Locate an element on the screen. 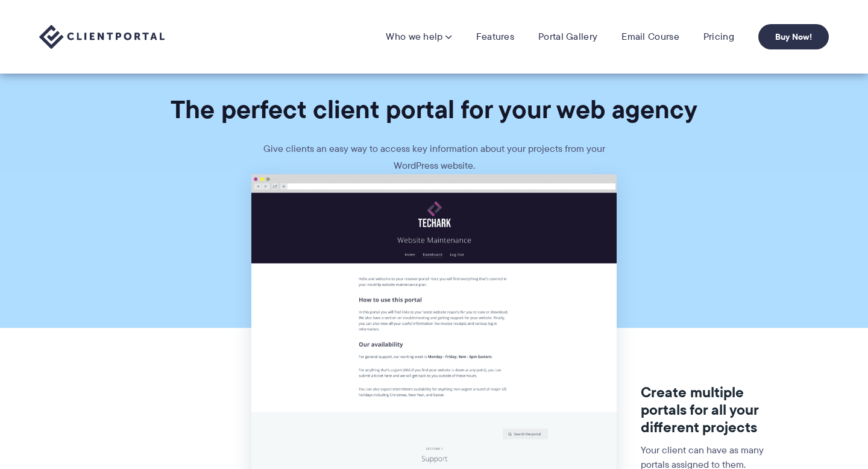 This screenshot has height=469, width=868. a: Pricing is located at coordinates (719, 37).